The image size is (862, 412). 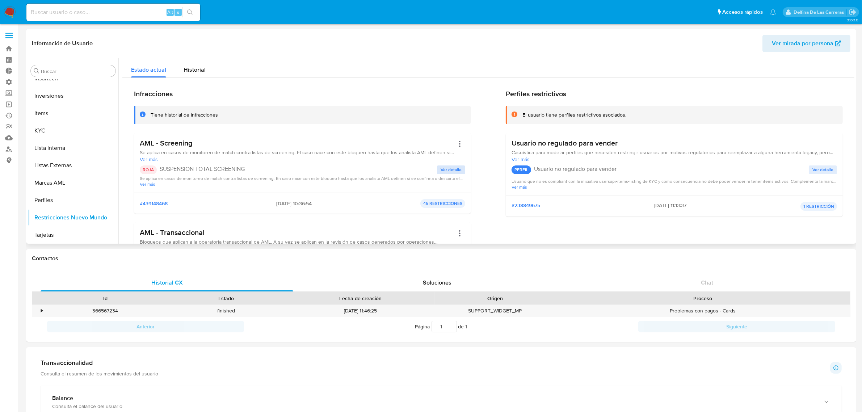 I want to click on span: Soluciones, so click(x=437, y=282).